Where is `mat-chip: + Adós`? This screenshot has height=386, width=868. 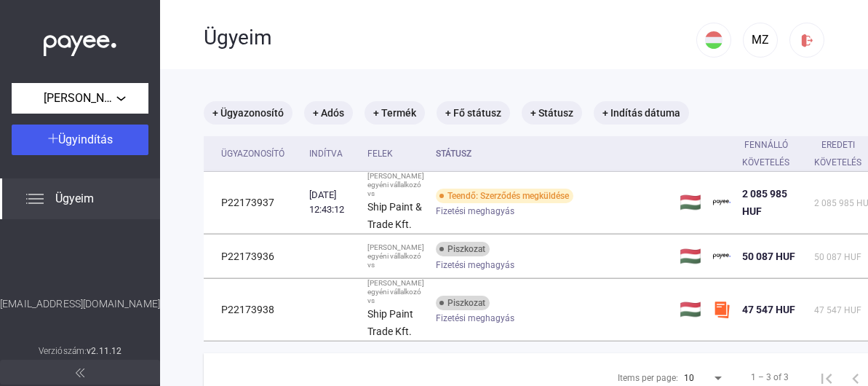 mat-chip: + Adós is located at coordinates (328, 113).